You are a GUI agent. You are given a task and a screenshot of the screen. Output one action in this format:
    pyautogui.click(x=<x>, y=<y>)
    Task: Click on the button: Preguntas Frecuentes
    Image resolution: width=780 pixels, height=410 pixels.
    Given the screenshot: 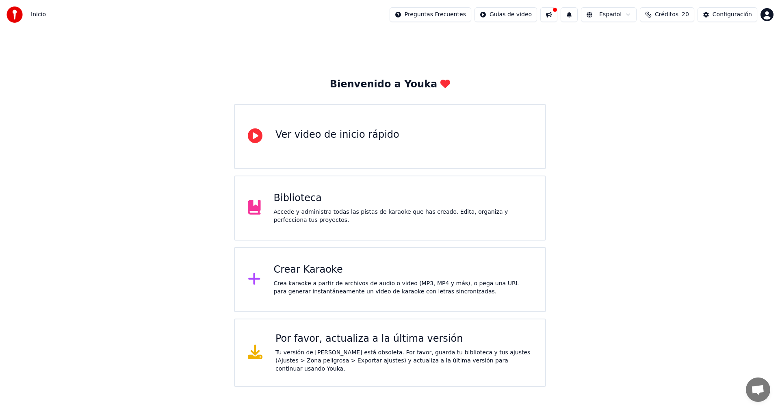 What is the action you would take?
    pyautogui.click(x=430, y=15)
    